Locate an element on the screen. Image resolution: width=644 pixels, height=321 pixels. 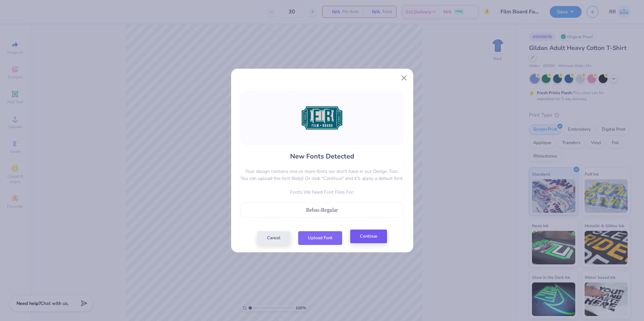
h4: New Fonts Detected is located at coordinates (322, 156).